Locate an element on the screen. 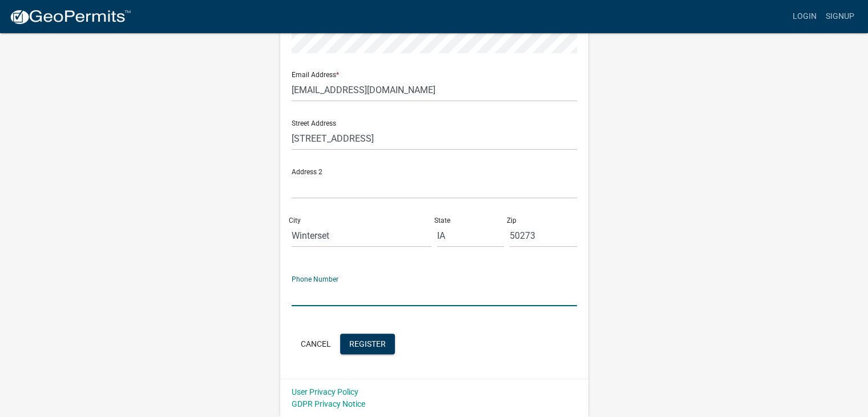  span: Register is located at coordinates (367, 343).